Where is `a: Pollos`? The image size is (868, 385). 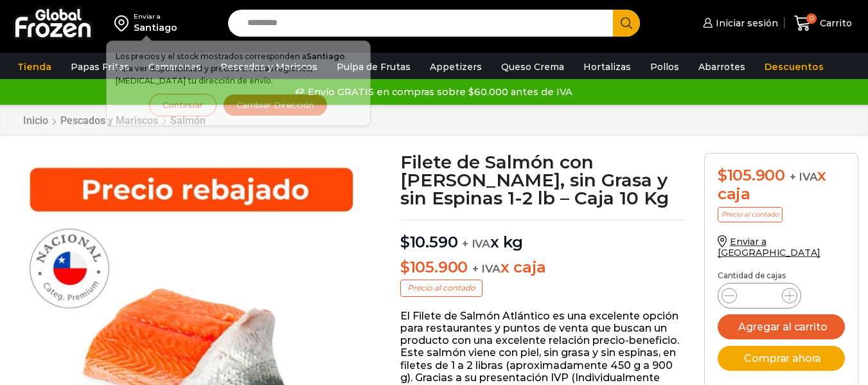
a: Pollos is located at coordinates (664, 67).